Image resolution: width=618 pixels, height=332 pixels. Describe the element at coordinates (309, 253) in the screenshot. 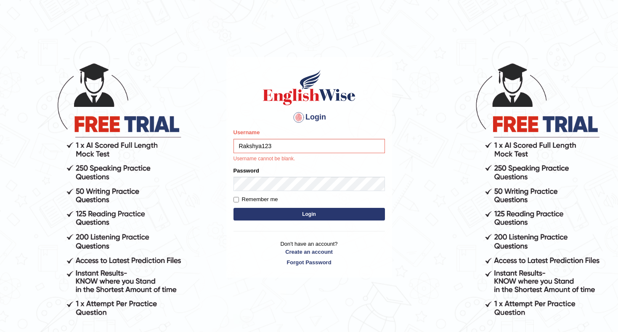

I see `p: Don't have an account?` at that location.